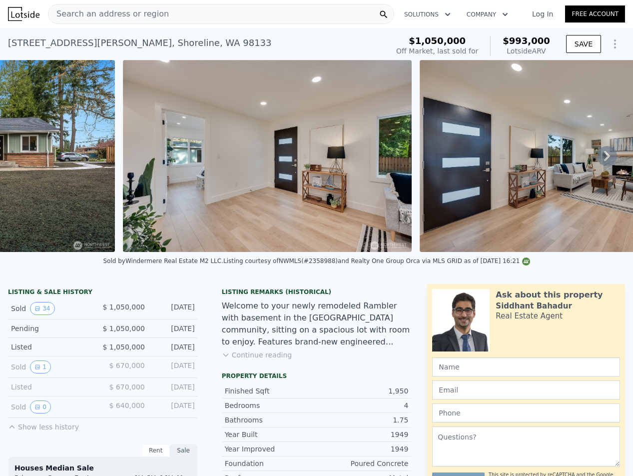 This screenshot has height=476, width=633. What do you see at coordinates (543, 14) in the screenshot?
I see `a: Log In` at bounding box center [543, 14].